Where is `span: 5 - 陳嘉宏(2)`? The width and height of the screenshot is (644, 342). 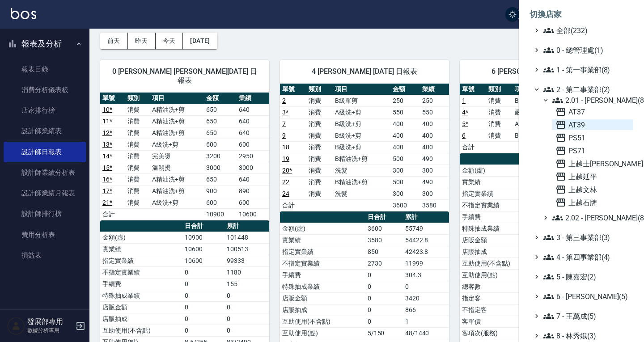 span: 5 - 陳嘉宏(2) is located at coordinates (586, 277).